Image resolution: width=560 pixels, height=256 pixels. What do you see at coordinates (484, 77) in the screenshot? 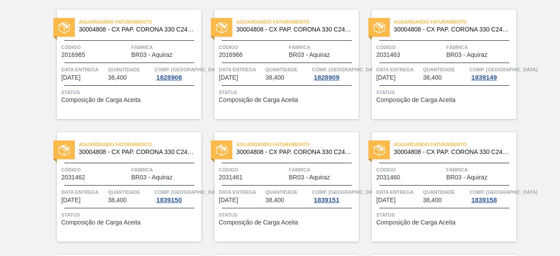
I see `div: 1839149` at bounding box center [484, 77].